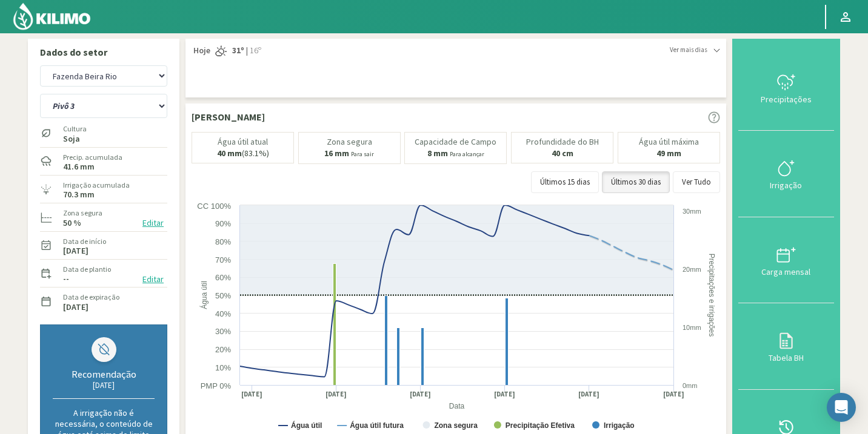 The image size is (868, 434). I want to click on text: Precipitações e irrigações, so click(711, 295).